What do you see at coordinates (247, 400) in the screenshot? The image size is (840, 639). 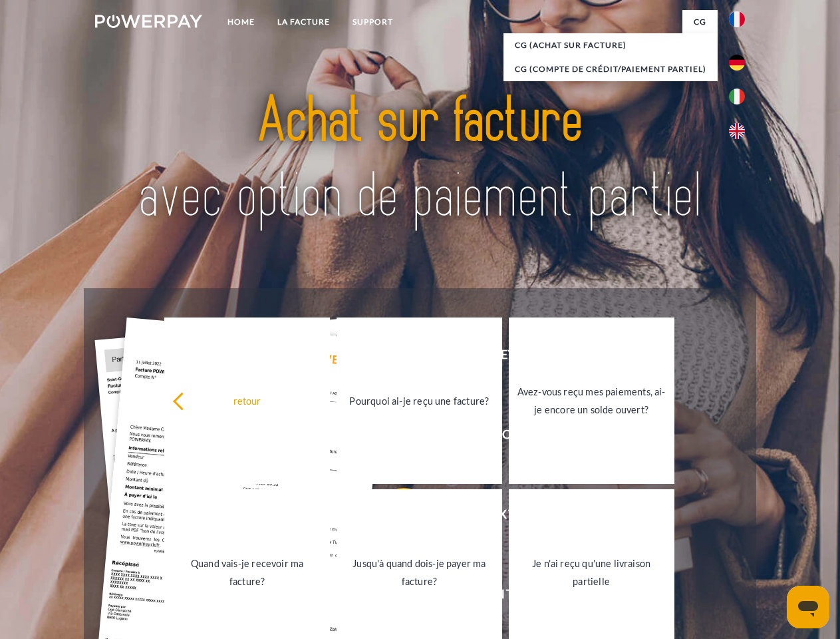 I see `div: retour` at bounding box center [247, 400].